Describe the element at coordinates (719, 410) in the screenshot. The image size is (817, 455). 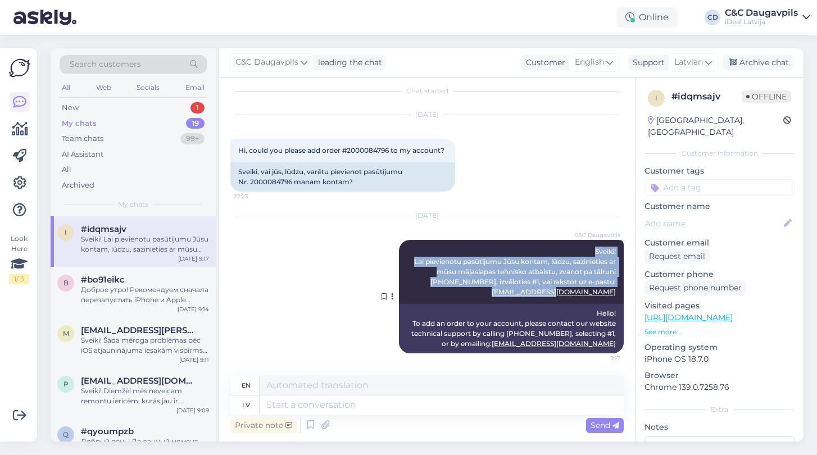
I see `div: Extra` at that location.